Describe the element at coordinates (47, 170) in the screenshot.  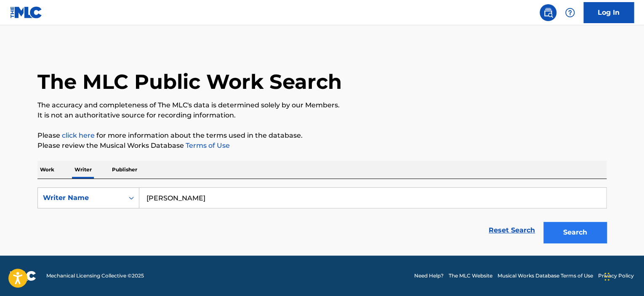
I see `p: Work` at that location.